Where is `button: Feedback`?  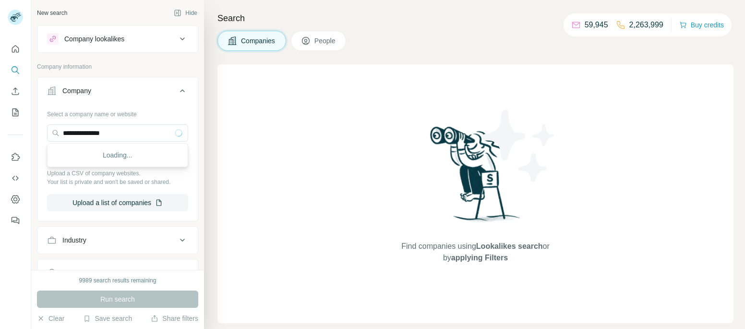 button: Feedback is located at coordinates (15, 220).